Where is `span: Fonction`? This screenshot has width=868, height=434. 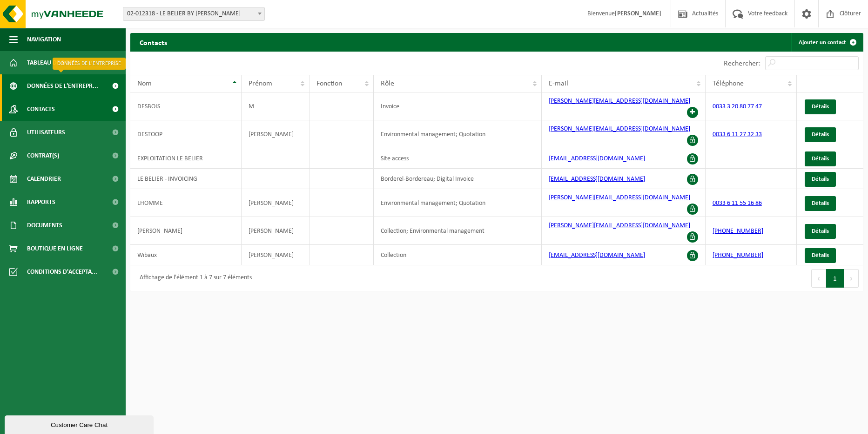 span: Fonction is located at coordinates (329, 84).